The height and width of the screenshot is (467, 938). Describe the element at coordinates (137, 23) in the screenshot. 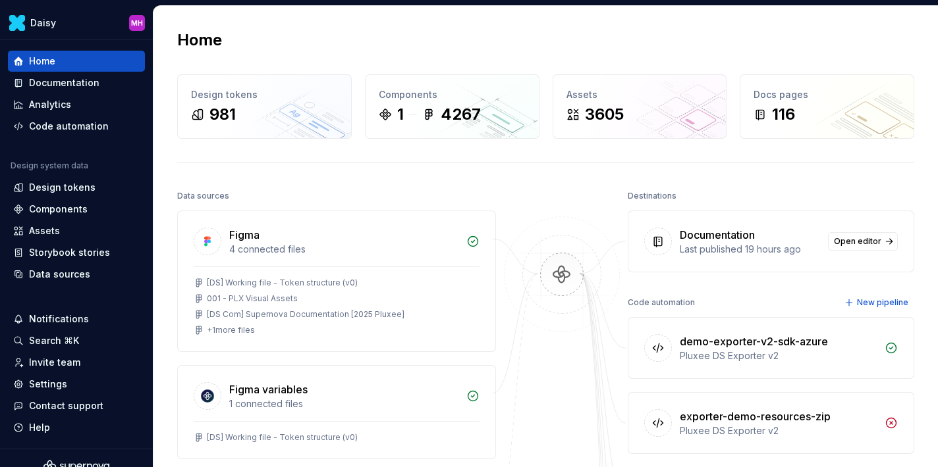

I see `div: MH` at that location.